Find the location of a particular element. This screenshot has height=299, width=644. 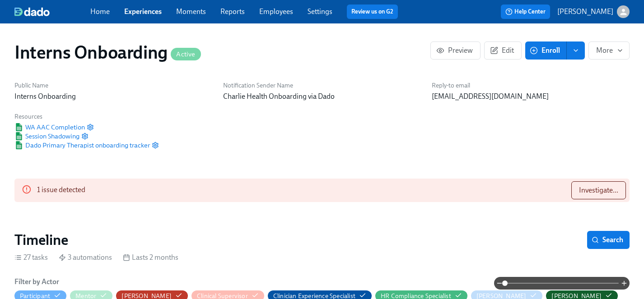

span: Dado Primary Therapist onboarding tracker is located at coordinates (82, 145).